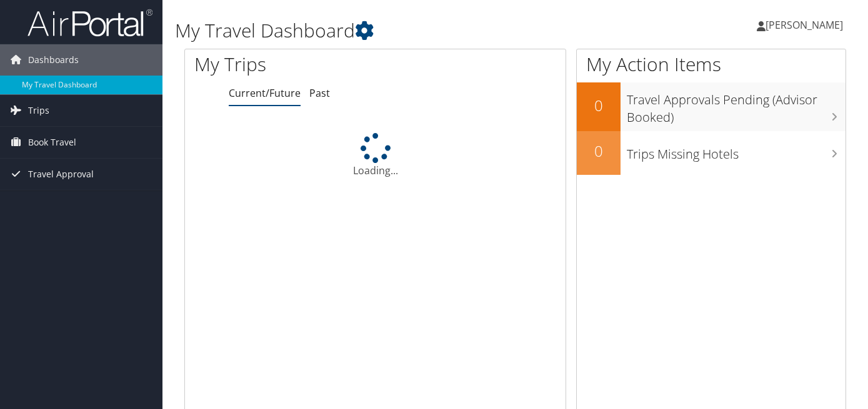  I want to click on span: Dashboards, so click(53, 60).